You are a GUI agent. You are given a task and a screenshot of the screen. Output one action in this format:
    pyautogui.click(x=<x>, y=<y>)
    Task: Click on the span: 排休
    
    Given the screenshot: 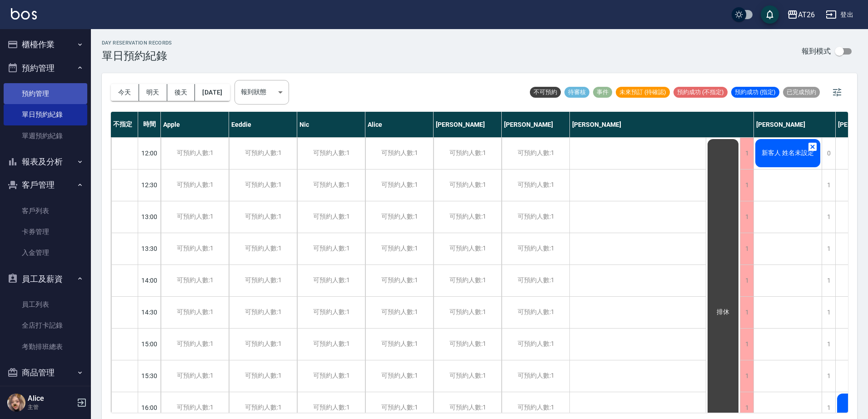 What is the action you would take?
    pyautogui.click(x=723, y=312)
    